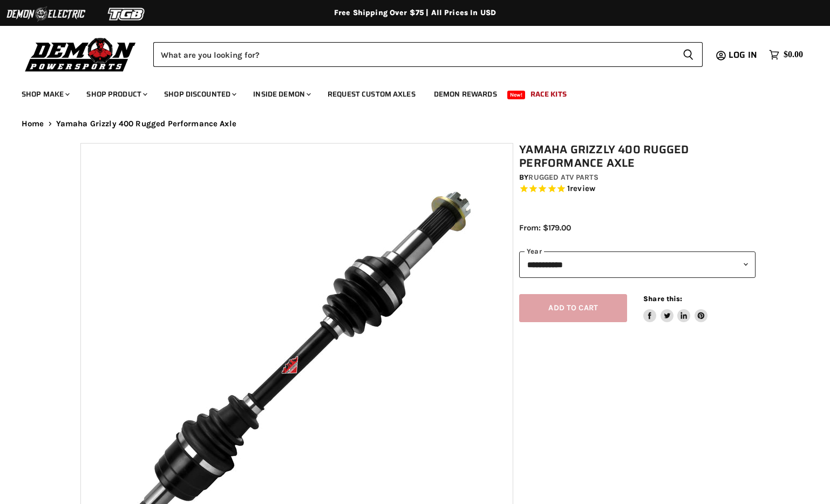  What do you see at coordinates (742, 55) in the screenshot?
I see `span: Log in` at bounding box center [742, 55].